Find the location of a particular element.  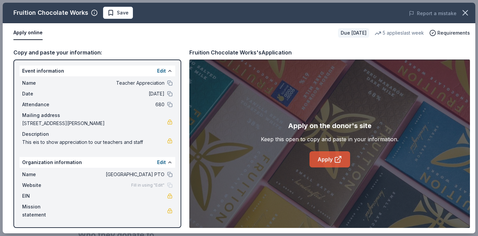

div: Description is located at coordinates (97, 134).